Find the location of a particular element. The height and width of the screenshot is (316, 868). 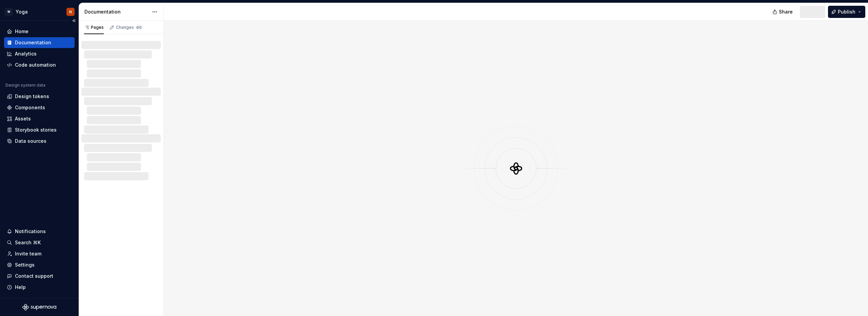

span: 60 is located at coordinates (139, 27).